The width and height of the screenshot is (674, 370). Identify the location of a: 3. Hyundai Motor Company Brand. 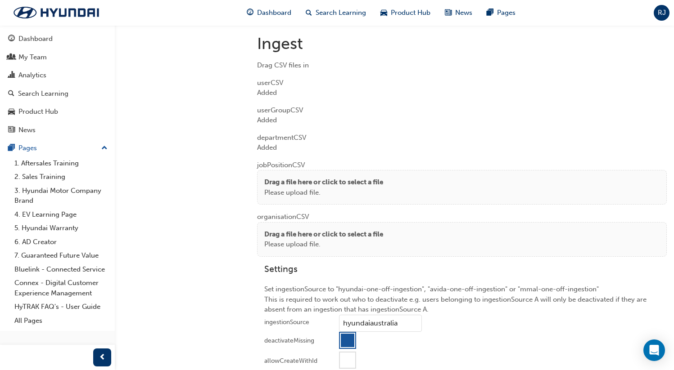
(61, 196).